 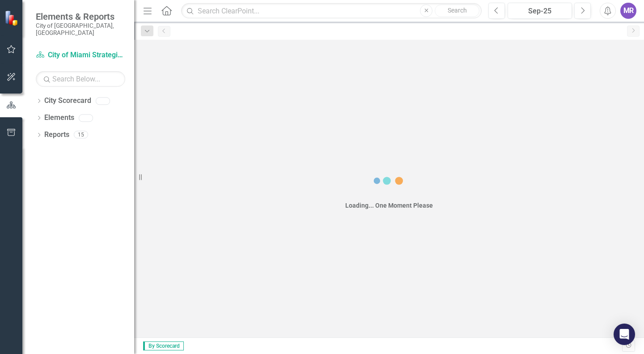 What do you see at coordinates (540, 11) in the screenshot?
I see `button: Sep-25` at bounding box center [540, 11].